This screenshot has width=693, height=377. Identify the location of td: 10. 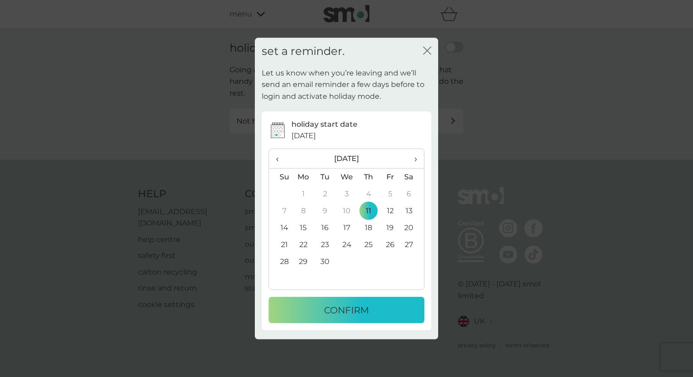
(347, 211).